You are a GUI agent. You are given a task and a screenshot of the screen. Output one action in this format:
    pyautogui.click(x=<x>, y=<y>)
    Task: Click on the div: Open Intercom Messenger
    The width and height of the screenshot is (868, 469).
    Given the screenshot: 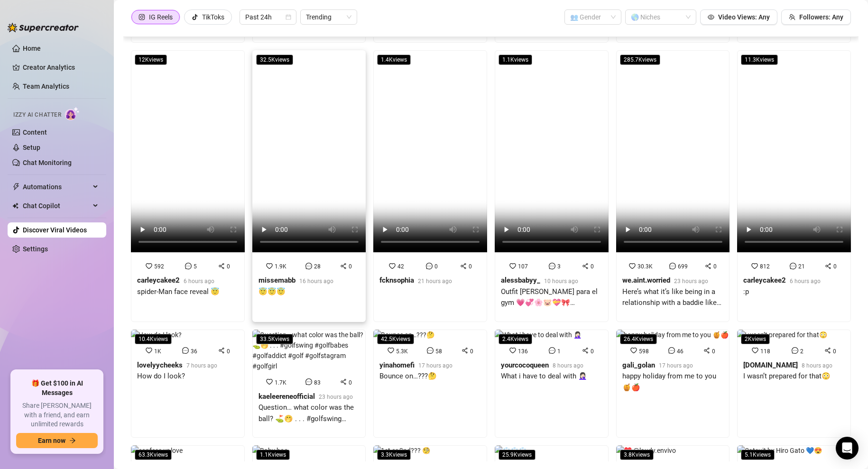 What is the action you would take?
    pyautogui.click(x=847, y=448)
    